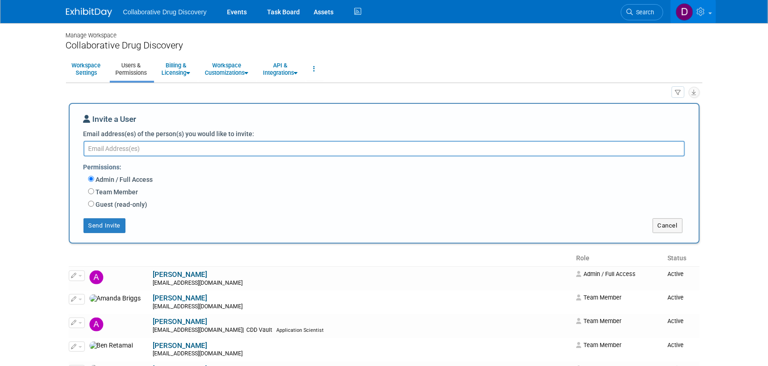 The image size is (768, 366). I want to click on span: Application Scientist, so click(300, 330).